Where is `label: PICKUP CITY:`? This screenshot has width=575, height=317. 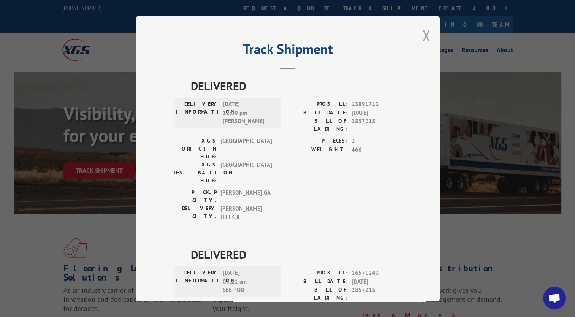
label: PICKUP CITY: is located at coordinates (195, 197).